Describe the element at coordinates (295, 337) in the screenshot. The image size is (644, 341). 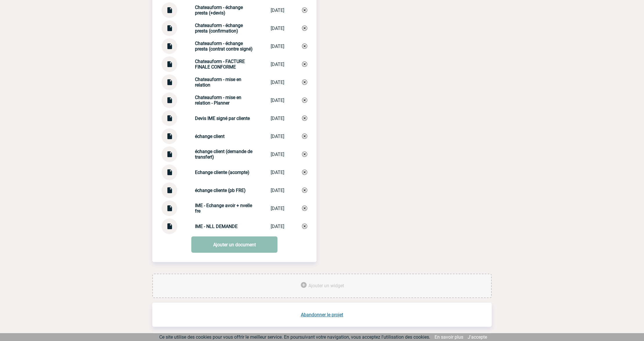
I see `span: Ce site utilise des cookies pour vous offrir le meilleur service. En poursuivant votre navigation...` at that location.